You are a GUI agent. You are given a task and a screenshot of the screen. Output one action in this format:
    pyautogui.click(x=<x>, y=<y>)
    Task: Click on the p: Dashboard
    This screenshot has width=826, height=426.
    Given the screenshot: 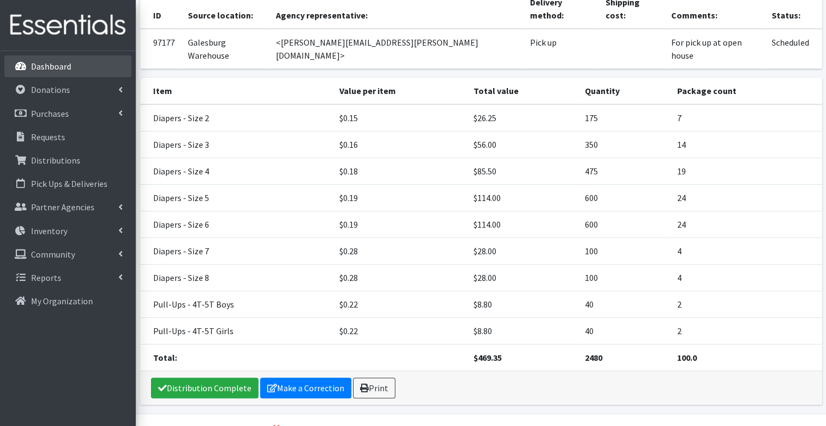 What is the action you would take?
    pyautogui.click(x=51, y=66)
    